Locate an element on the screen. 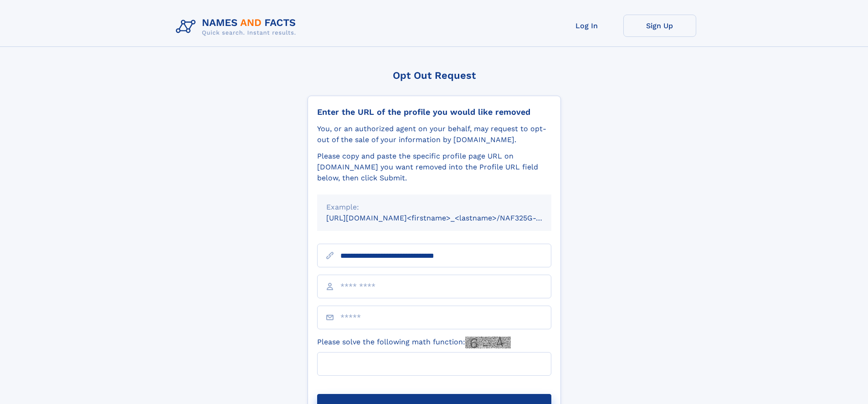 The height and width of the screenshot is (404, 868). div: You, or an authorized agent on your behalf, may request to opt-out of the sale of your informatio... is located at coordinates (434, 134).